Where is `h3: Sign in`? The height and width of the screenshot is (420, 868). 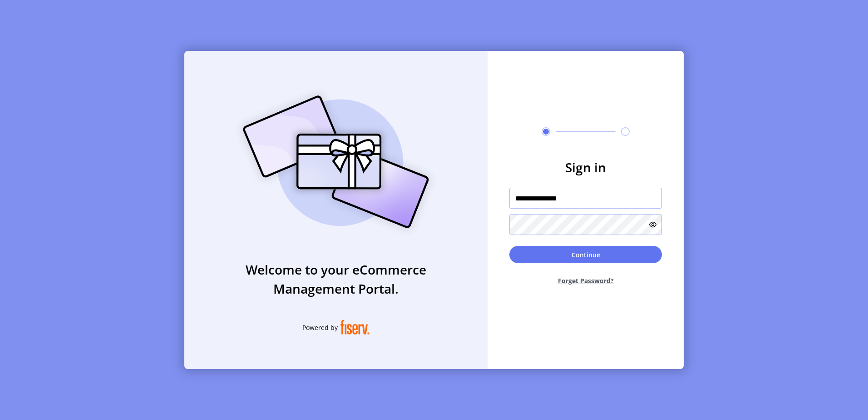 h3: Sign in is located at coordinates (586, 167).